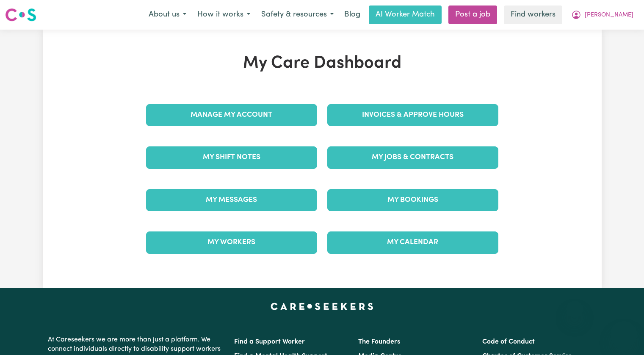 This screenshot has height=355, width=644. What do you see at coordinates (352, 15) in the screenshot?
I see `a: Blog` at bounding box center [352, 15].